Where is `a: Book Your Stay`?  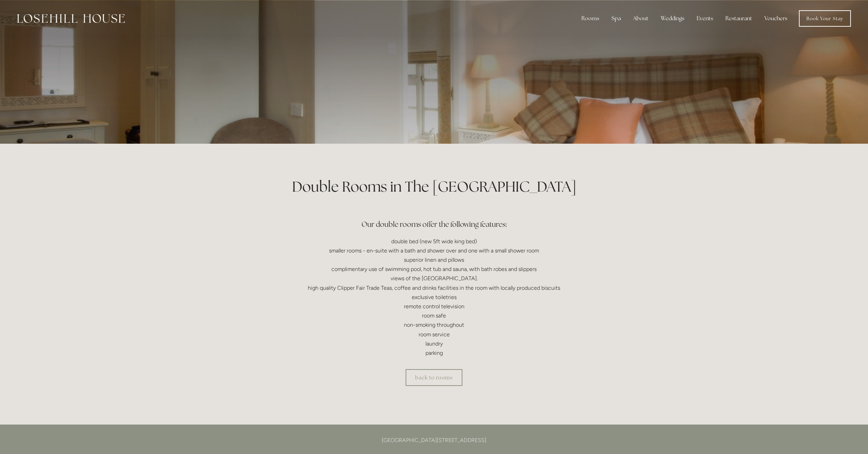
a: Book Your Stay is located at coordinates (825, 18).